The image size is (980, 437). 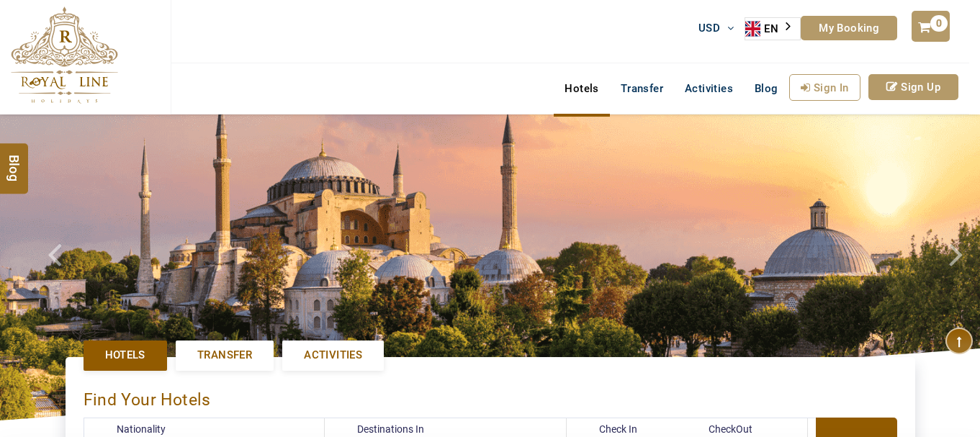 I want to click on a: Sign In, so click(x=824, y=87).